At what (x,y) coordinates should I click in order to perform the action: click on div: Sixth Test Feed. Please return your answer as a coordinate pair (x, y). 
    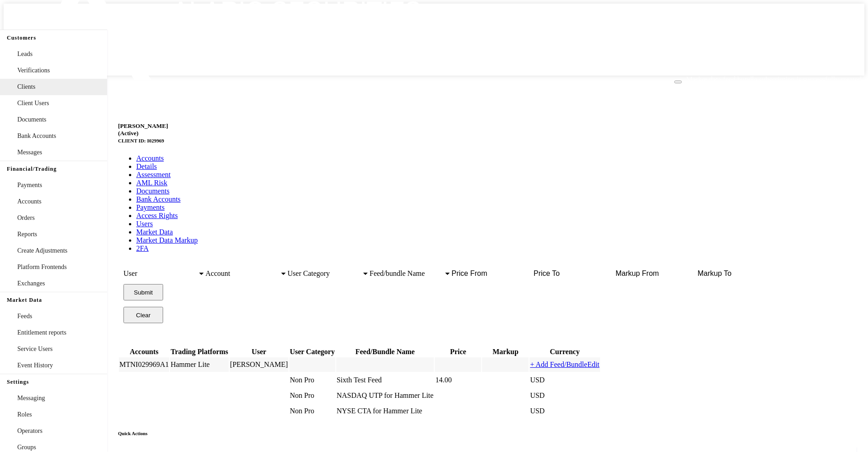
    Looking at the image, I should click on (385, 380).